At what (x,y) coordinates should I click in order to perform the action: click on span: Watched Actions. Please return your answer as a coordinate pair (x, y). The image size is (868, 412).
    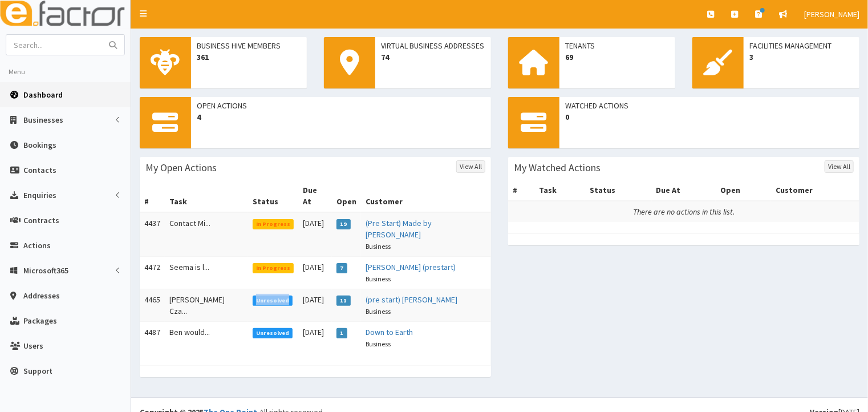
    Looking at the image, I should click on (709, 106).